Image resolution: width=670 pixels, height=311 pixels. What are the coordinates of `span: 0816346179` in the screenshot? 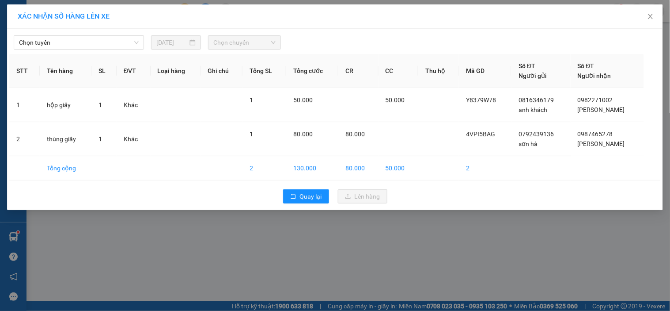 It's located at (537, 100).